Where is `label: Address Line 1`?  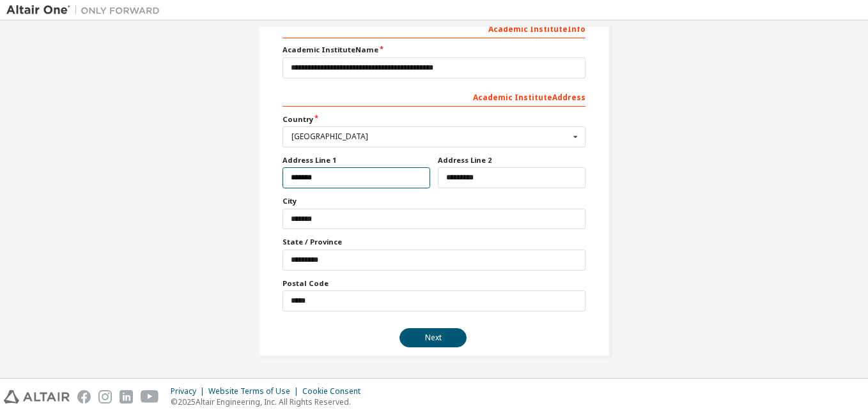 label: Address Line 1 is located at coordinates (356, 161).